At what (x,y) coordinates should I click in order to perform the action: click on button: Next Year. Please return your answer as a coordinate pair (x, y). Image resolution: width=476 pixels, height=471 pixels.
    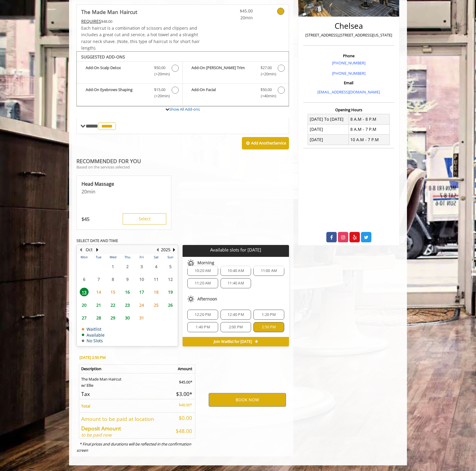
    Looking at the image, I should click on (174, 250).